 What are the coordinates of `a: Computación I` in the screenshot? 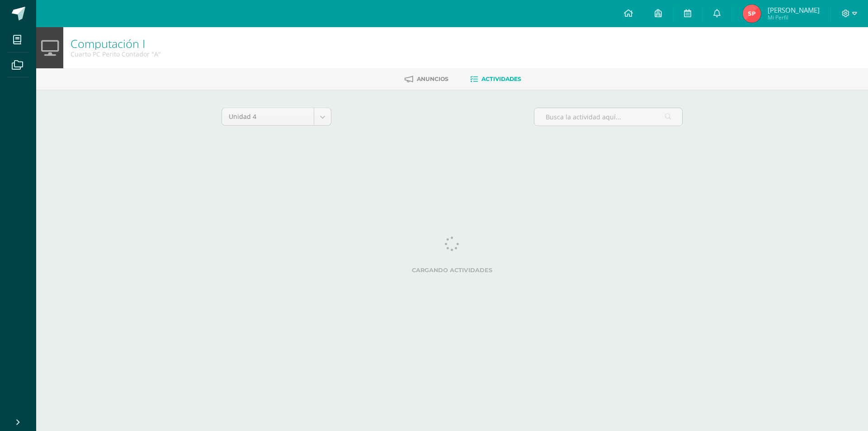 It's located at (108, 43).